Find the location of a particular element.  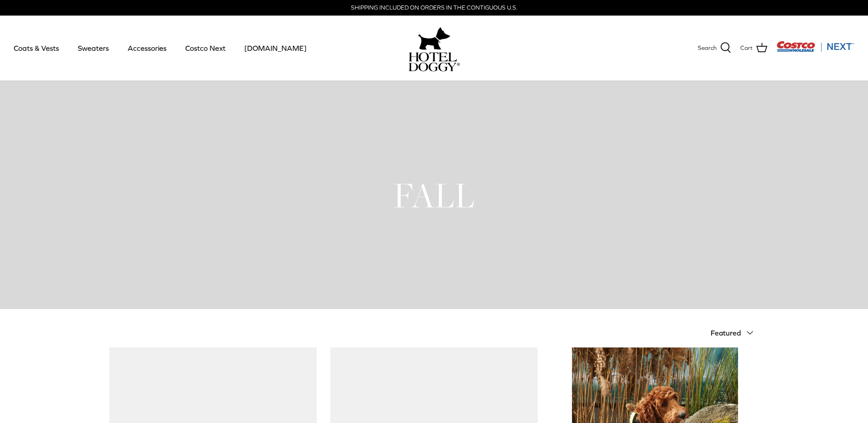

a: Search is located at coordinates (714, 48).